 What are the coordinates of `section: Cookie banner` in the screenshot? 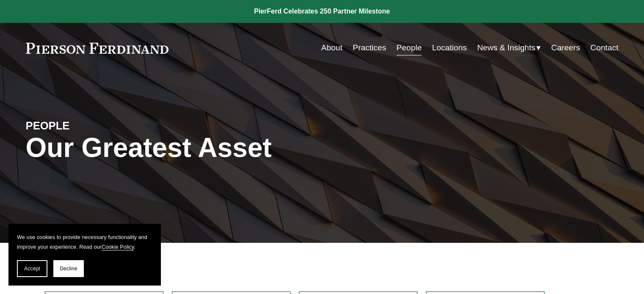 It's located at (85, 254).